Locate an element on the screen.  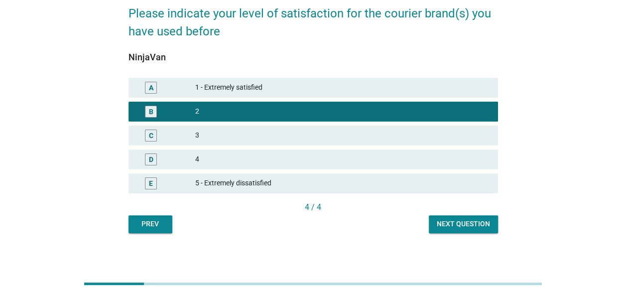
button: Prev is located at coordinates (150, 224).